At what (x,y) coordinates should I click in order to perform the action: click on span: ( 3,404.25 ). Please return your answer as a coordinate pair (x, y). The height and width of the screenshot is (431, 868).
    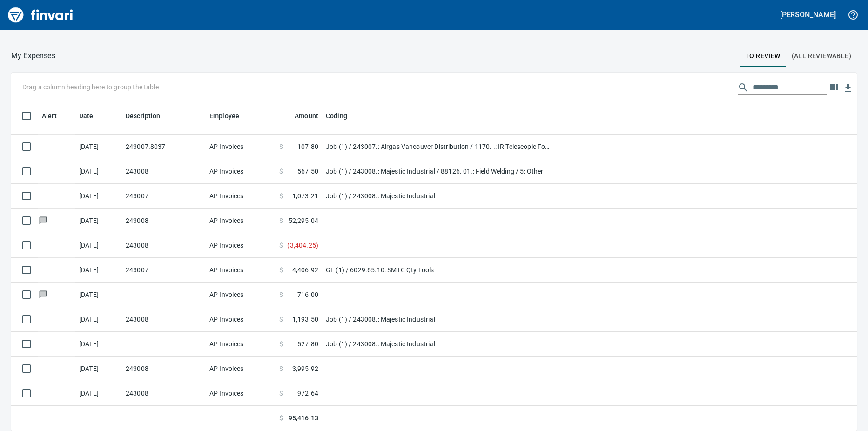
    Looking at the image, I should click on (302, 245).